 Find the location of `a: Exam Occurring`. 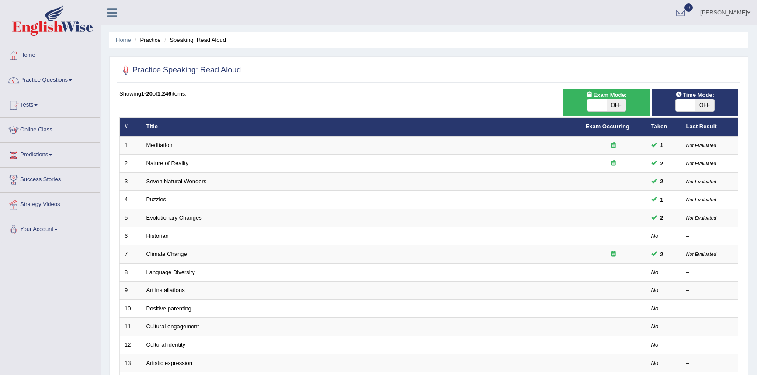

a: Exam Occurring is located at coordinates (607, 126).